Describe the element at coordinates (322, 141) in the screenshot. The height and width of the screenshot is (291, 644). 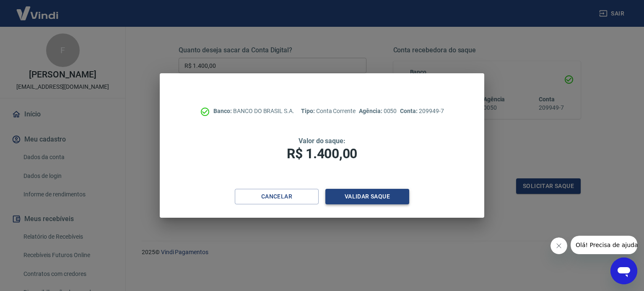
I see `span: Valor do saque:` at that location.